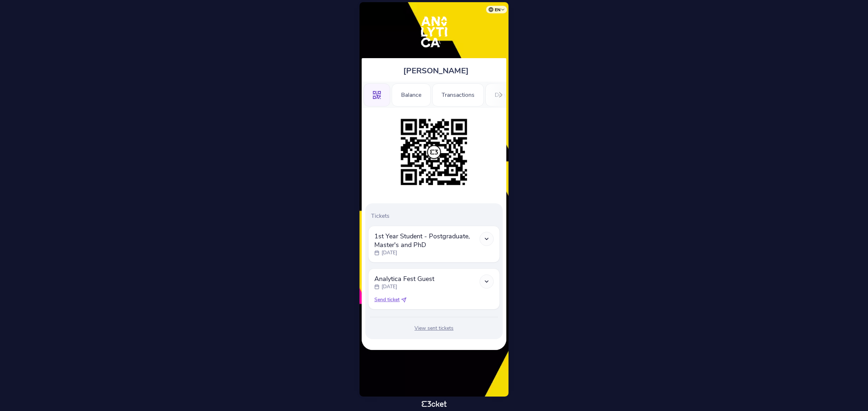 The width and height of the screenshot is (868, 411). I want to click on div: Transactions, so click(457, 95).